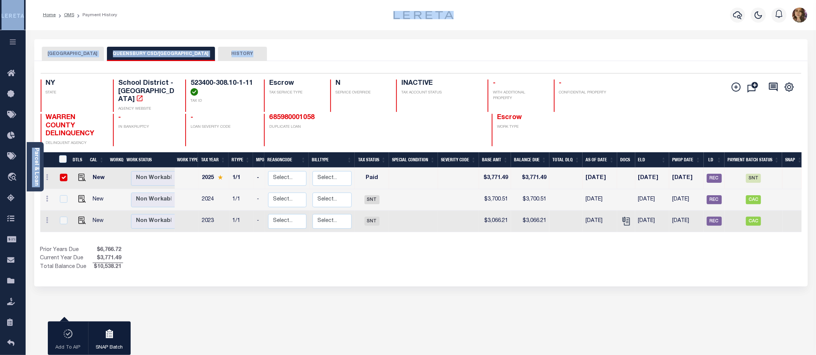 This screenshot has height=355, width=816. I want to click on h4: NY, so click(75, 84).